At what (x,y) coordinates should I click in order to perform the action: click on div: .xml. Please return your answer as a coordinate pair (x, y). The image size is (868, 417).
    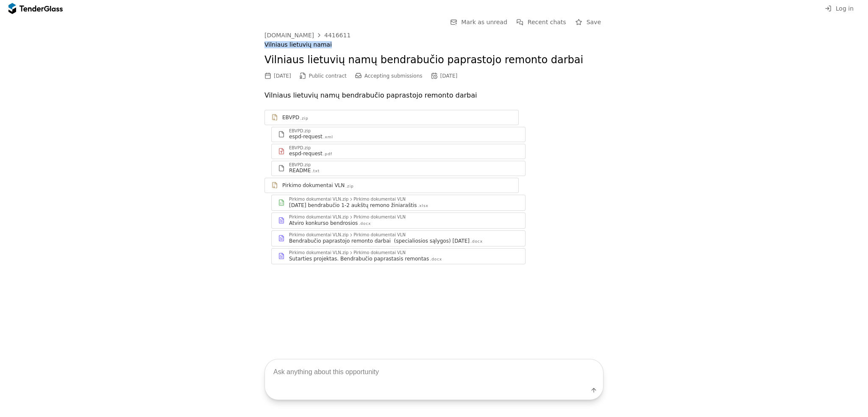
    Looking at the image, I should click on (328, 137).